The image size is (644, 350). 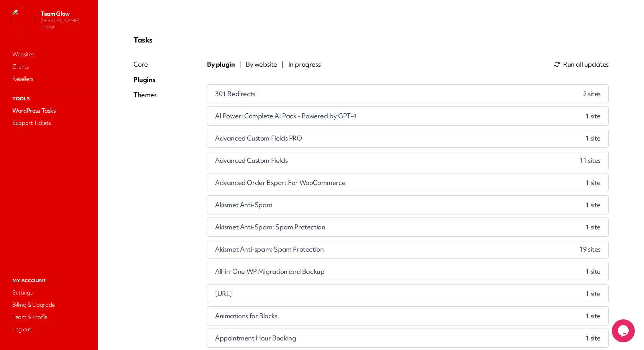 I want to click on span: AI Power: Complete AI Pack - Powered by GPT-4, so click(x=285, y=116).